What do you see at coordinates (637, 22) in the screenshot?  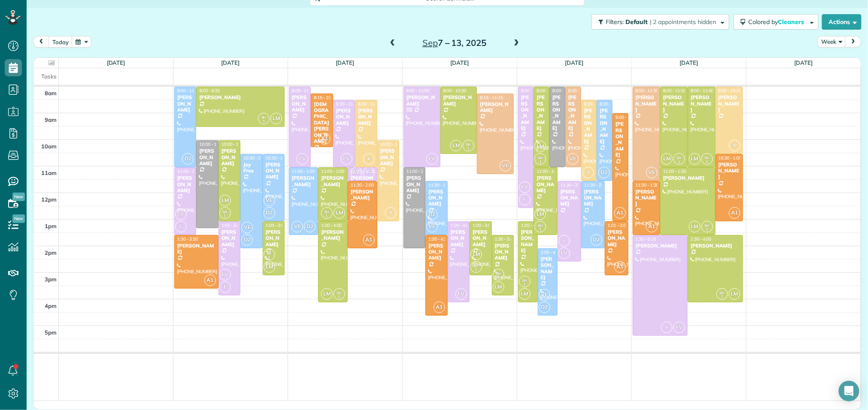 I see `span: Default` at bounding box center [637, 22].